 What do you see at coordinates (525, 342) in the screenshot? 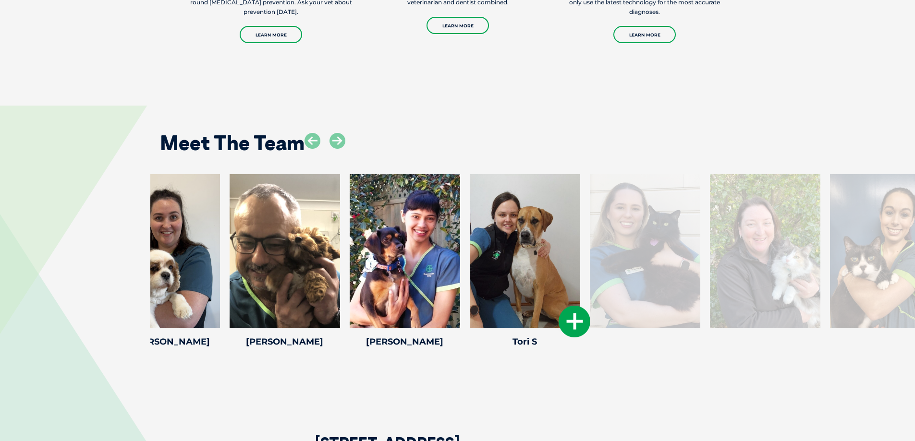
I see `h4: Tori S` at bounding box center [525, 342].